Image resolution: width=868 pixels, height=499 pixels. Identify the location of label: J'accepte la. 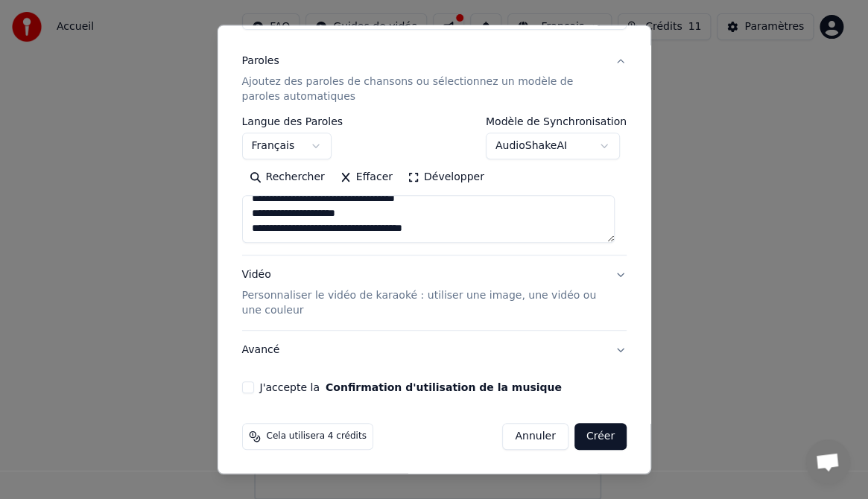
(410, 388).